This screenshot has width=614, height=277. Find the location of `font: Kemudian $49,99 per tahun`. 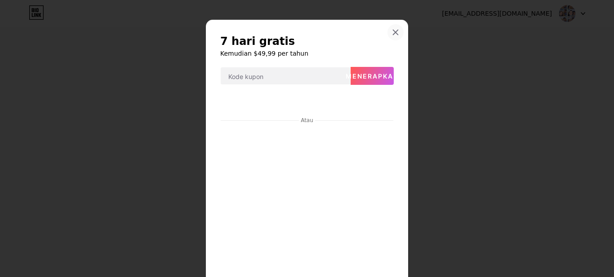

font: Kemudian $49,99 per tahun is located at coordinates (264, 53).